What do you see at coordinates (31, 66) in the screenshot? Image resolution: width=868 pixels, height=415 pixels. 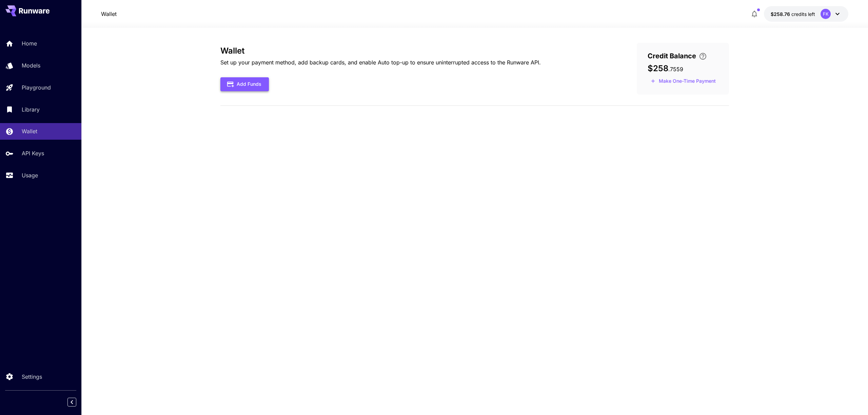 I see `p: Models` at bounding box center [31, 66].